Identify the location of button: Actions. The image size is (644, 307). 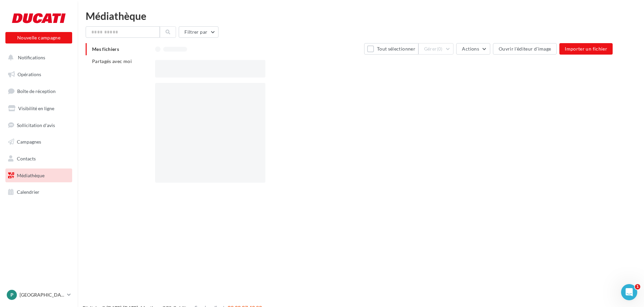
(473, 49).